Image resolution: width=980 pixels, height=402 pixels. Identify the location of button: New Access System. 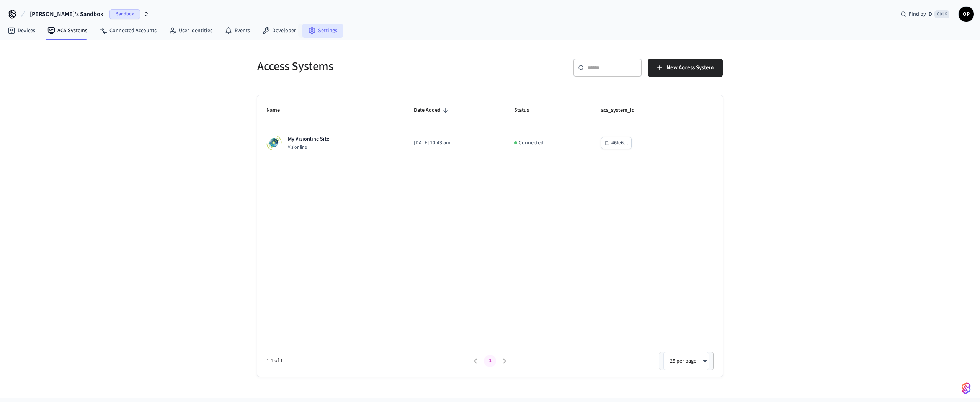
(685, 68).